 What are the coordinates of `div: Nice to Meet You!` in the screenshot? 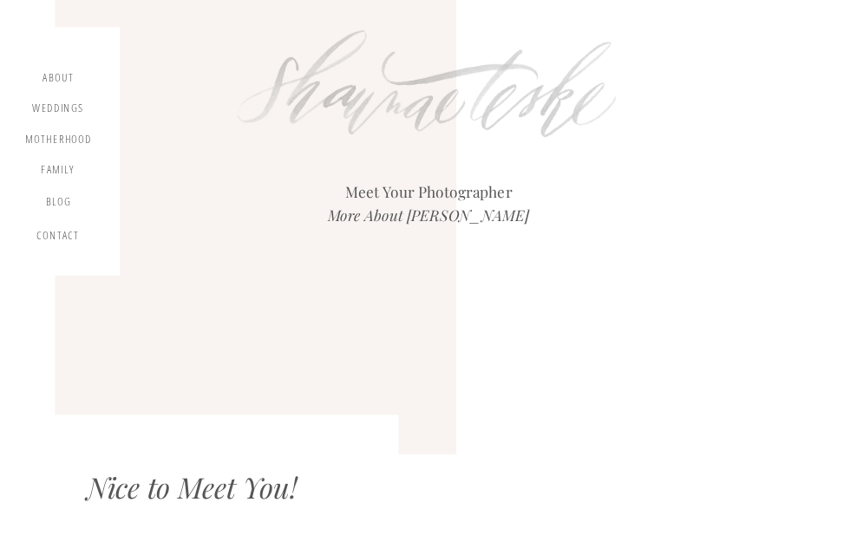 It's located at (230, 491).